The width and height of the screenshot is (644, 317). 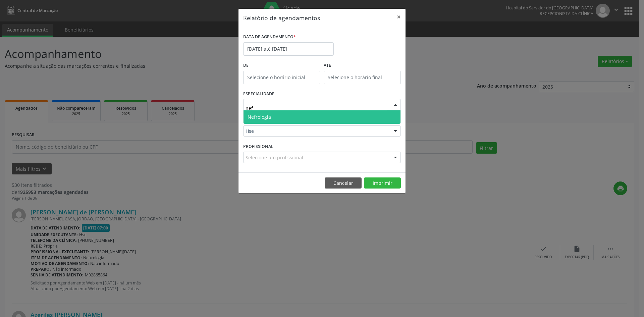 I want to click on span: Nefrologia, so click(x=259, y=117).